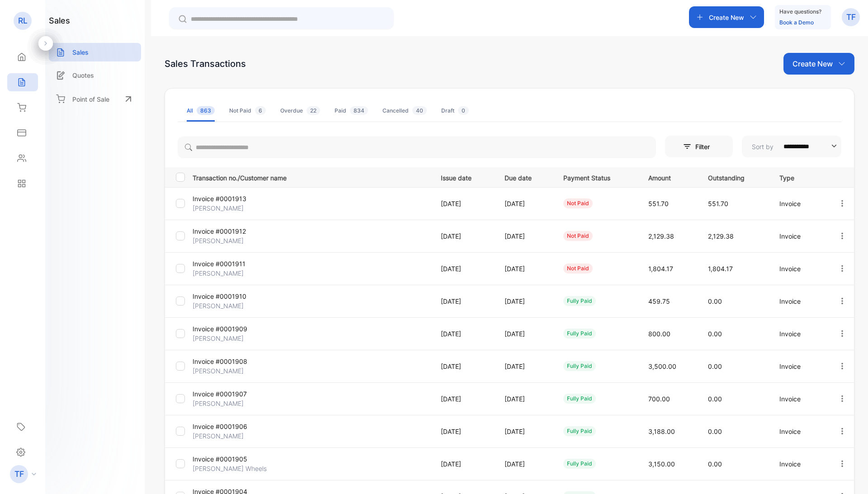 Image resolution: width=868 pixels, height=494 pixels. I want to click on p: Type, so click(799, 177).